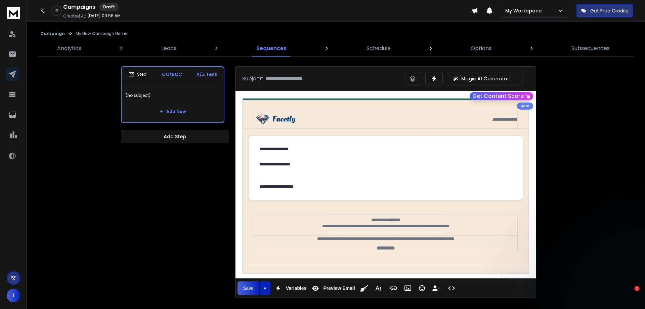  What do you see at coordinates (271, 48) in the screenshot?
I see `a: Sequences` at bounding box center [271, 48].